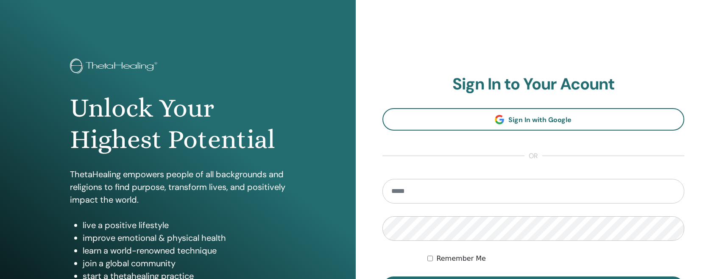 Image resolution: width=711 pixels, height=279 pixels. Describe the element at coordinates (184, 251) in the screenshot. I see `li: learn a world-renowned technique` at that location.